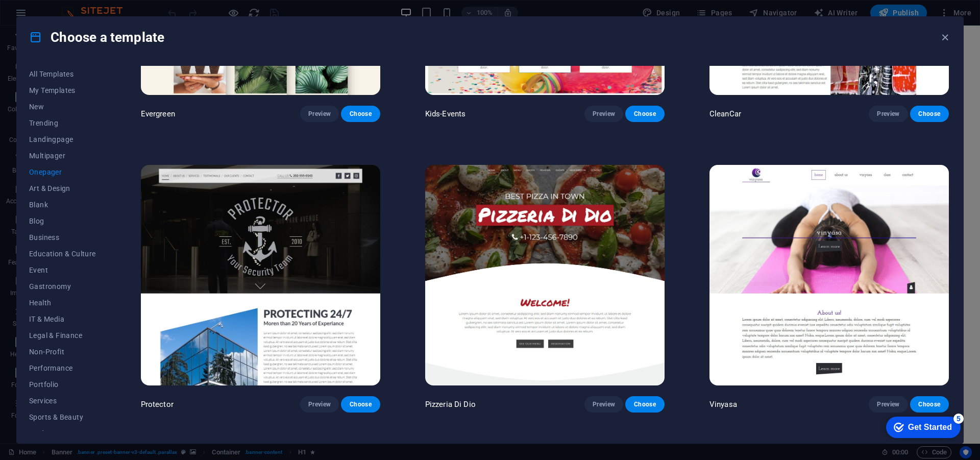 The image size is (980, 460). Describe the element at coordinates (62, 434) in the screenshot. I see `button: Trades` at that location.